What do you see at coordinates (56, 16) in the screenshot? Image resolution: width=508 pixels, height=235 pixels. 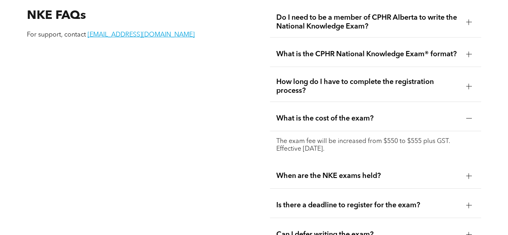 I see `span: NKE FAQs` at bounding box center [56, 16].